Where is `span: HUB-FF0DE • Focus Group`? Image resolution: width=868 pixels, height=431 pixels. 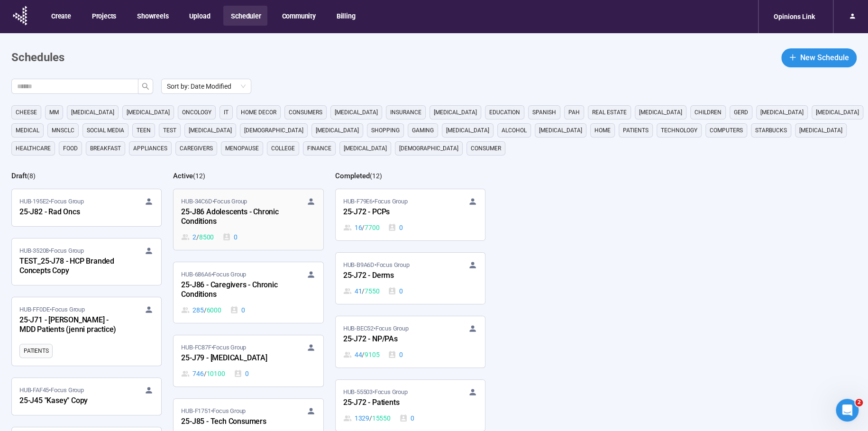
span: HUB-FF0DE • Focus Group is located at coordinates (52, 310).